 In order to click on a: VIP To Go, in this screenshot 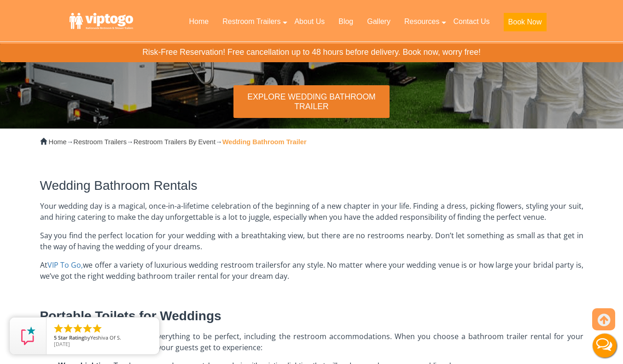, I will do `click(65, 265)`.